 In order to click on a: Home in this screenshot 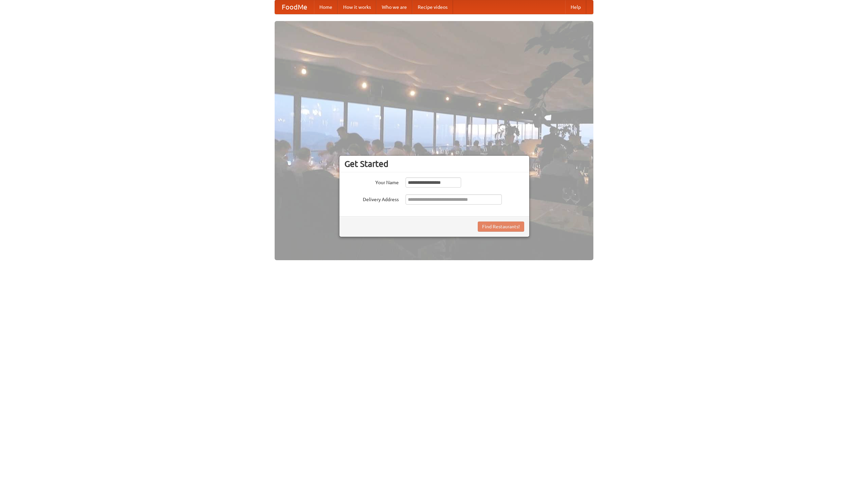, I will do `click(326, 7)`.